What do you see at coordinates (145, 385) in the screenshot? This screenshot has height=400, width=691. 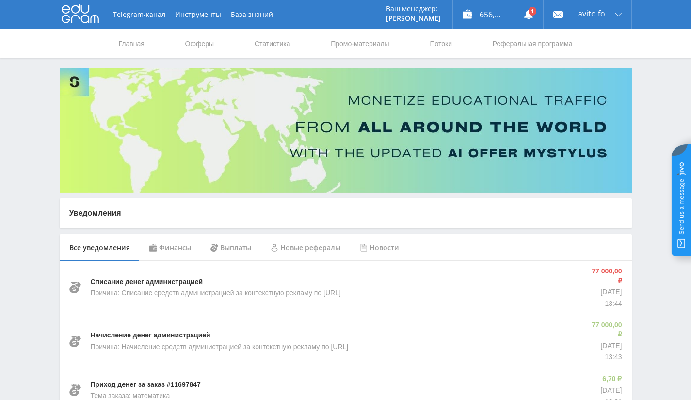 I see `p: Приход денег за заказ #11697847` at bounding box center [145, 385].